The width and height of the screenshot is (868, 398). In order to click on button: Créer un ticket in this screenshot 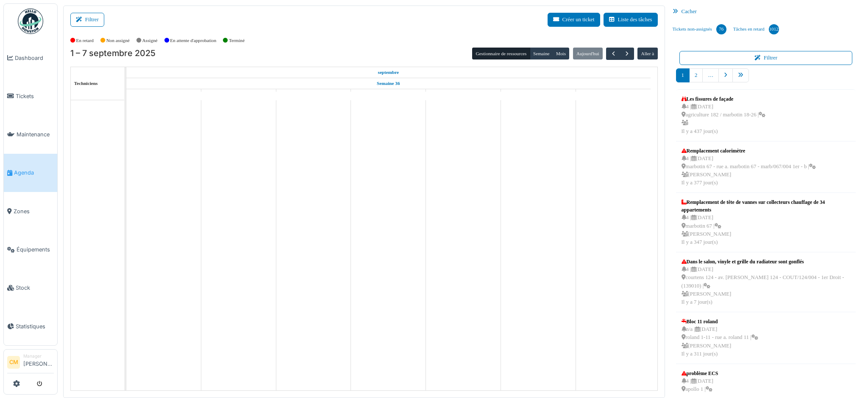, I will do `click(574, 20)`.